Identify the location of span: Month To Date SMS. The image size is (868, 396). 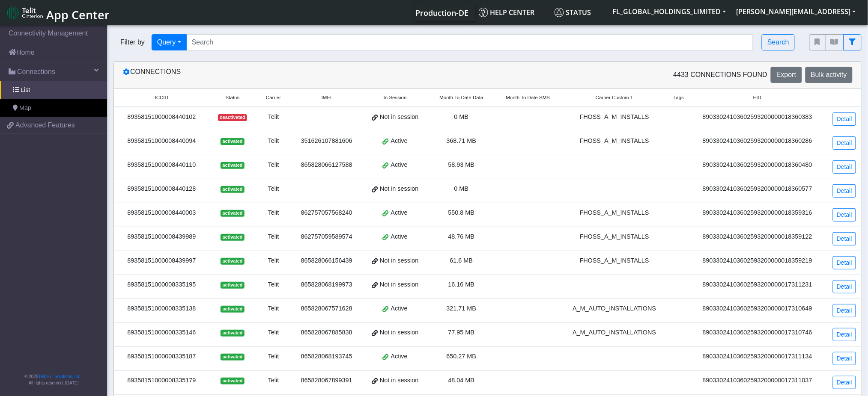
(528, 98).